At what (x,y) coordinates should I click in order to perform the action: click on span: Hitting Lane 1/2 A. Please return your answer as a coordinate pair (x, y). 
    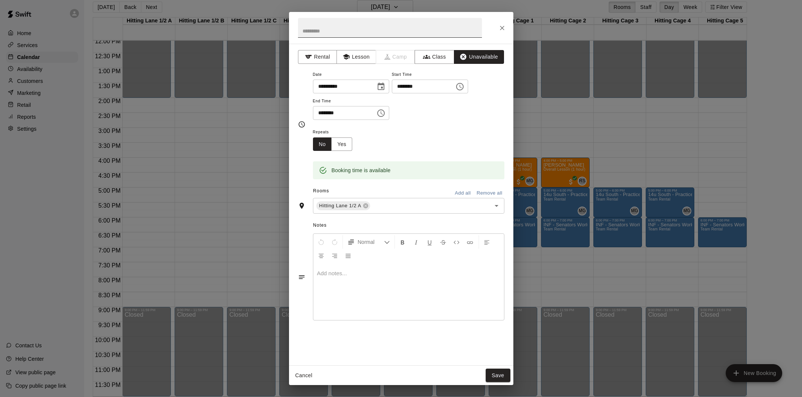
    Looking at the image, I should click on (340, 206).